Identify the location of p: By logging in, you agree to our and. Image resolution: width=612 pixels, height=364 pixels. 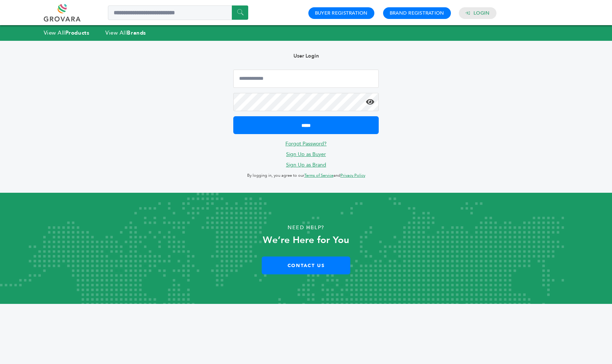
(306, 176).